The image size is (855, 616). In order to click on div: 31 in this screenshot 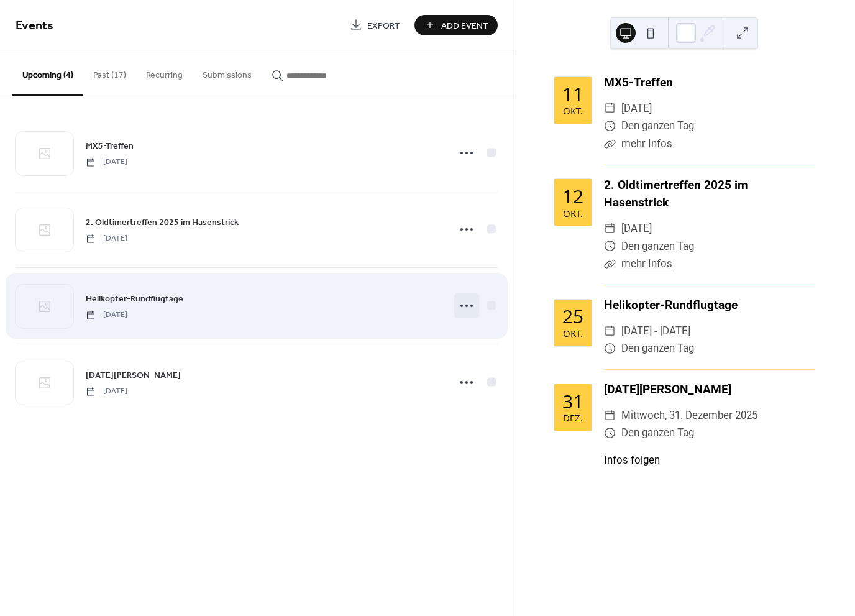, I will do `click(573, 402)`.